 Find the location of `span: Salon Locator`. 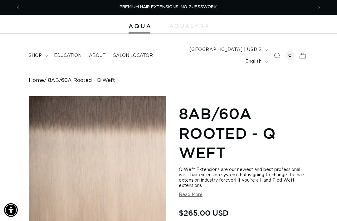

span: Salon Locator is located at coordinates (133, 56).